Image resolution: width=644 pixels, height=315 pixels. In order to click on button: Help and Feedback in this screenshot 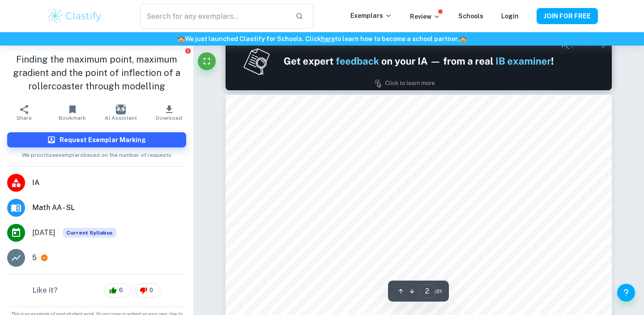, I will do `click(626, 293)`.